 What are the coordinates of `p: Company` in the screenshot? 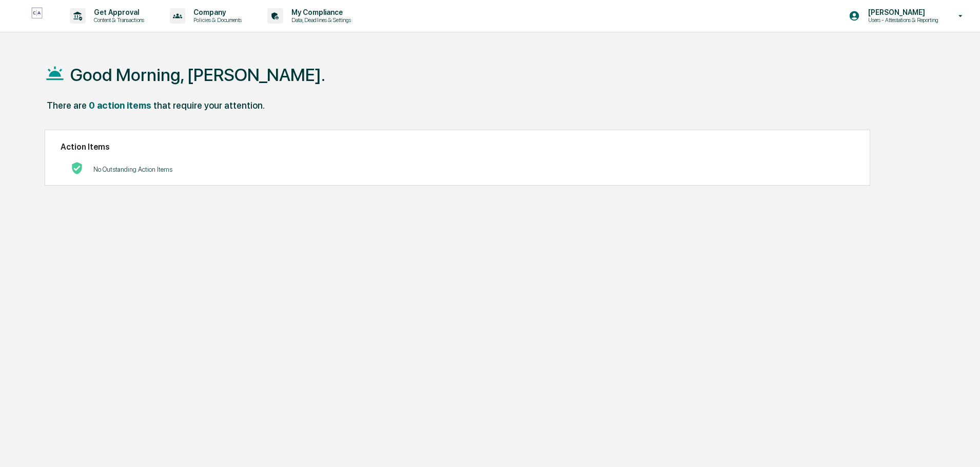 It's located at (216, 12).